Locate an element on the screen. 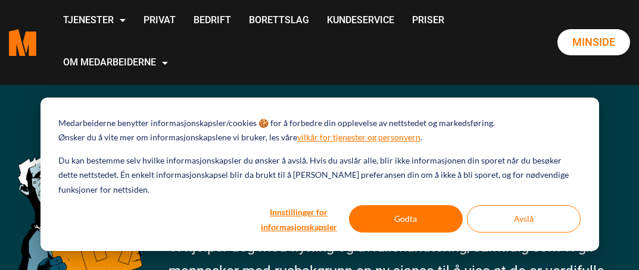 The height and width of the screenshot is (270, 639). p: Ønsker du å vite mer om informasjonskapslene vi bruker, les våre . is located at coordinates (240, 138).